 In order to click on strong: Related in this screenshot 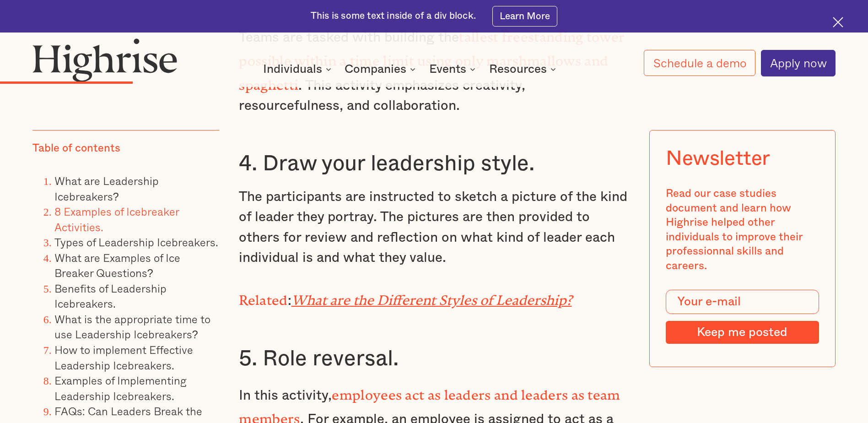, I will do `click(264, 297)`.